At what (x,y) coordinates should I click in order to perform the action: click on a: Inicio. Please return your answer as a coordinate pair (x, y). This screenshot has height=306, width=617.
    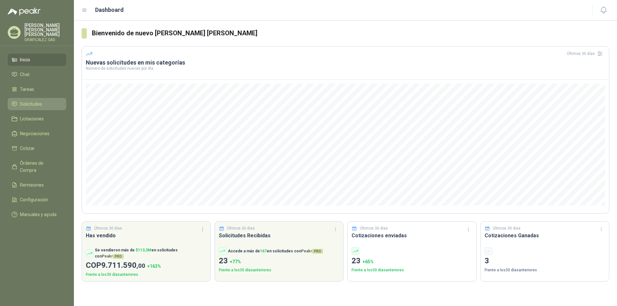
    Looking at the image, I should click on (37, 60).